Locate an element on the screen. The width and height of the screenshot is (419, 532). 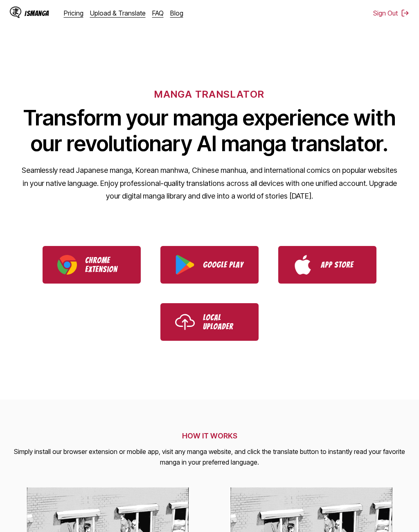
p: App Store is located at coordinates (341, 264).